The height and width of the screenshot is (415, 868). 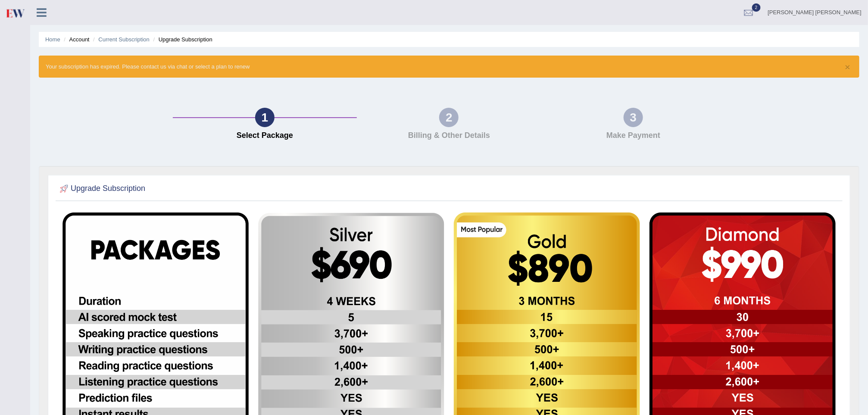 I want to click on div: Your subscription has expired. Please contact us via chat or select a plan to renew, so click(x=449, y=66).